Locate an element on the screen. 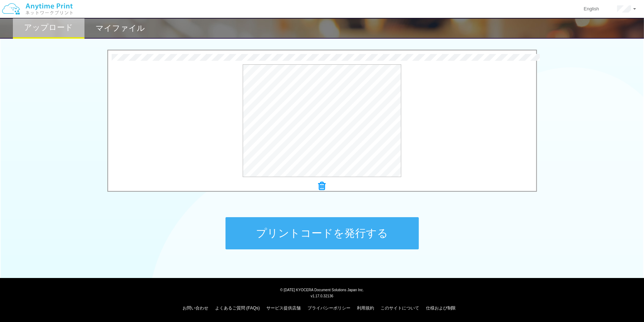  a: 仕様および制限 is located at coordinates (441, 308).